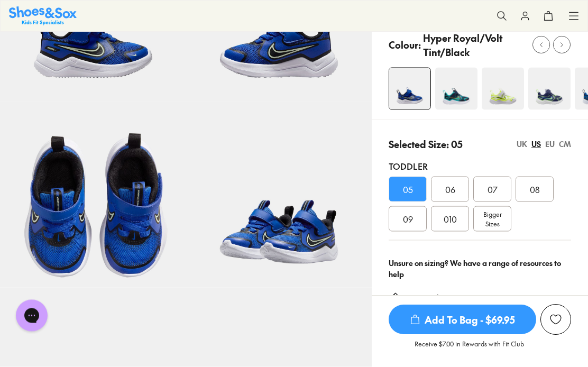 This screenshot has width=588, height=367. I want to click on img: 4-537515_1, so click(456, 89).